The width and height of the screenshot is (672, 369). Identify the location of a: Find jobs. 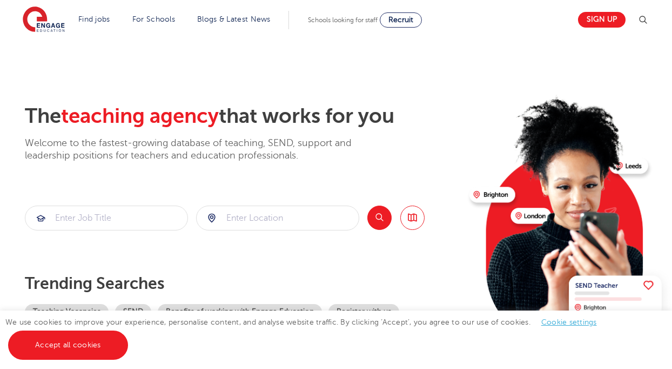
(94, 19).